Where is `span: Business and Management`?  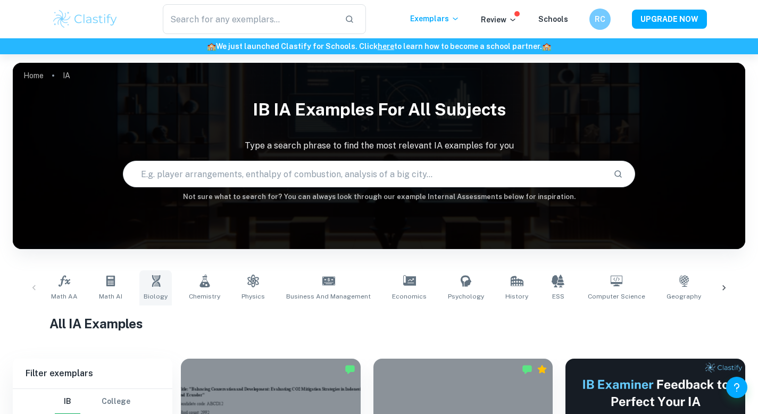 span: Business and Management is located at coordinates (328, 296).